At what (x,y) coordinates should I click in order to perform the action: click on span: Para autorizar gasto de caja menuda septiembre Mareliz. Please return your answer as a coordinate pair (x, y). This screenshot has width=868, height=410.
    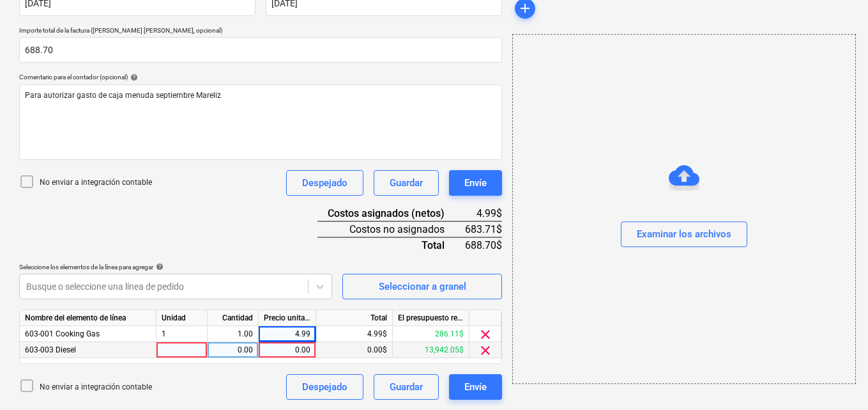
    Looking at the image, I should click on (123, 95).